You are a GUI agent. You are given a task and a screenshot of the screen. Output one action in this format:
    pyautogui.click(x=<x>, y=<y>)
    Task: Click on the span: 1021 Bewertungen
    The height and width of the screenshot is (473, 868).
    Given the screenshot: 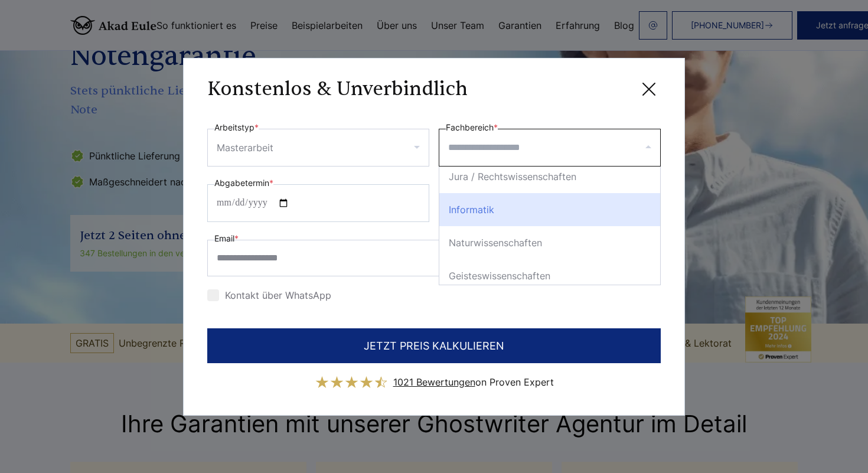 What is the action you would take?
    pyautogui.click(x=434, y=382)
    